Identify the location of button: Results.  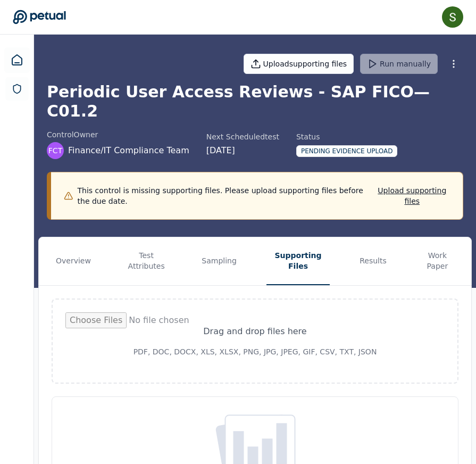
(373, 261).